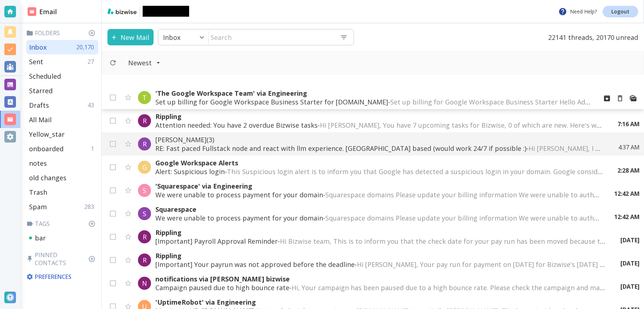  Describe the element at coordinates (39, 105) in the screenshot. I see `p: Drafts` at that location.